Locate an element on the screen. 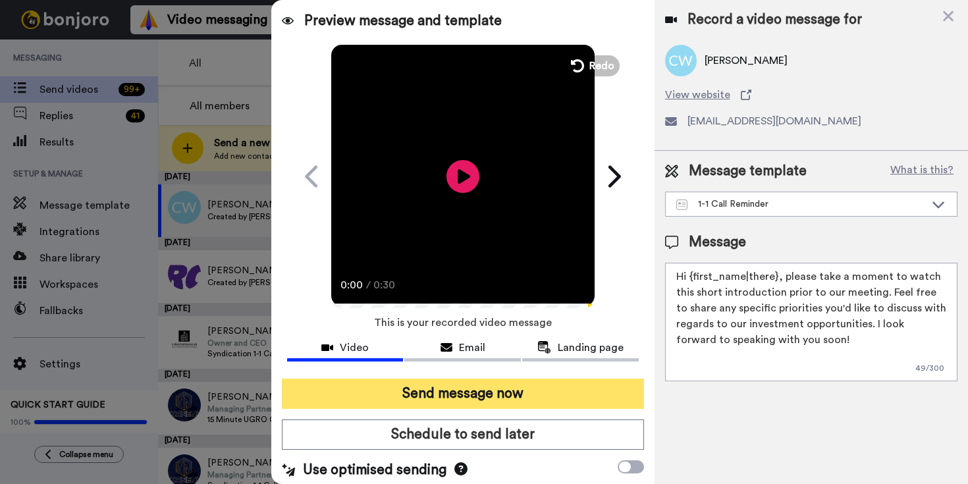 This screenshot has height=484, width=968. span: Video is located at coordinates (354, 348).